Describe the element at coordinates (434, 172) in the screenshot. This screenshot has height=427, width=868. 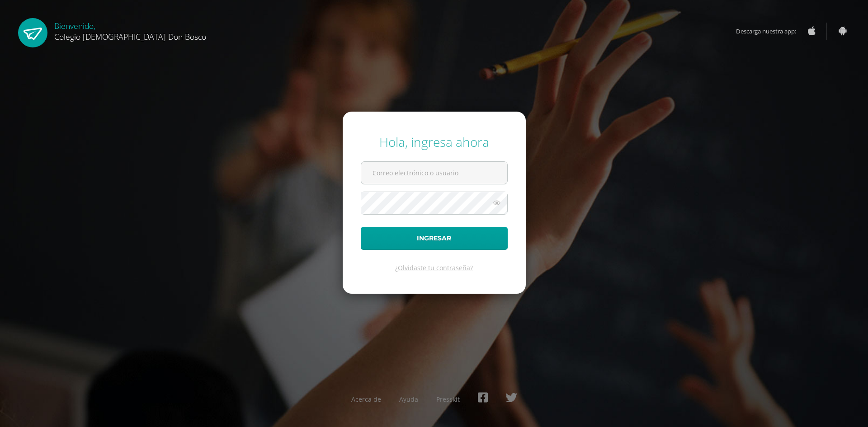
I see `input: Correo electrónico o usuario` at that location.